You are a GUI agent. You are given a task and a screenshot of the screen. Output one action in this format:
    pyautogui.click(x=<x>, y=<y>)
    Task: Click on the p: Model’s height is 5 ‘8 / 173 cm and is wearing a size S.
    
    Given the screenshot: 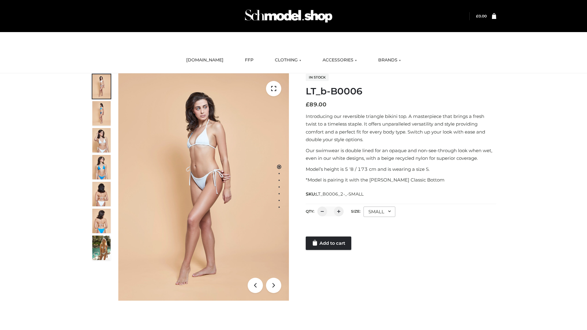 What is the action you would take?
    pyautogui.click(x=401, y=169)
    